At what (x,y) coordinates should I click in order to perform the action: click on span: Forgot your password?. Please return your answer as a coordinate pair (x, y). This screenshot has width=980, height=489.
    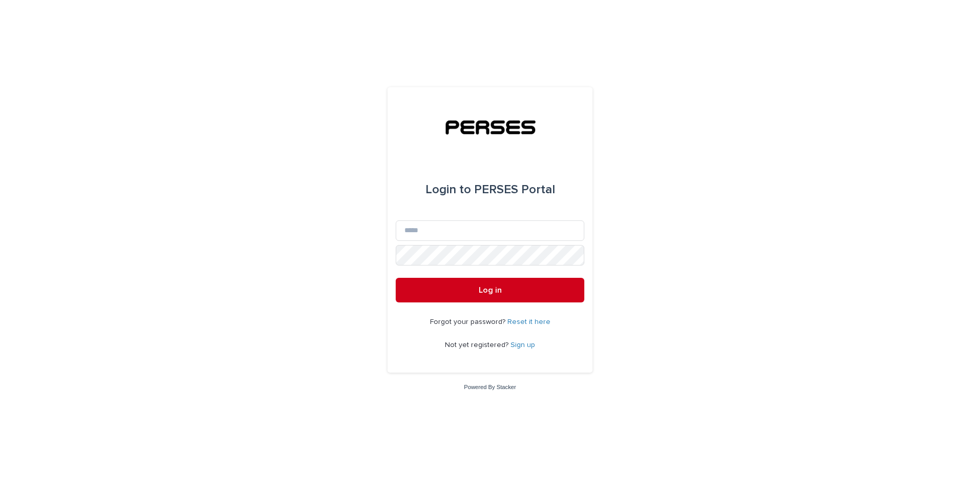
    Looking at the image, I should click on (468, 322).